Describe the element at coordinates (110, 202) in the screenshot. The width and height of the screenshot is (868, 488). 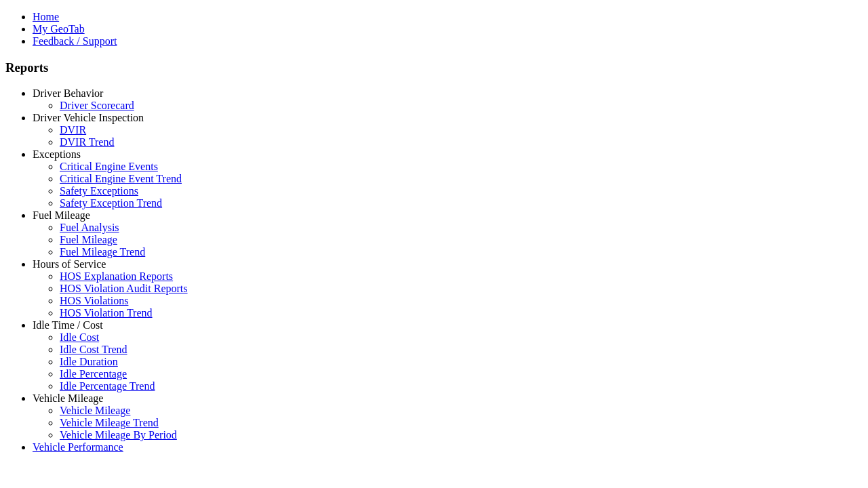
I see `a: Safety Exception Trend` at that location.